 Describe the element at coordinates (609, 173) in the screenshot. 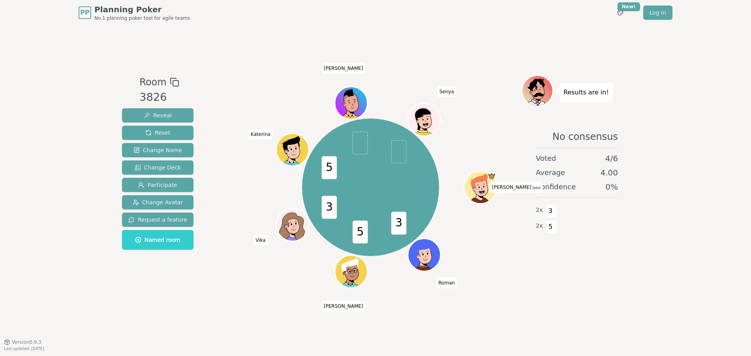

I see `span: 4.00` at that location.